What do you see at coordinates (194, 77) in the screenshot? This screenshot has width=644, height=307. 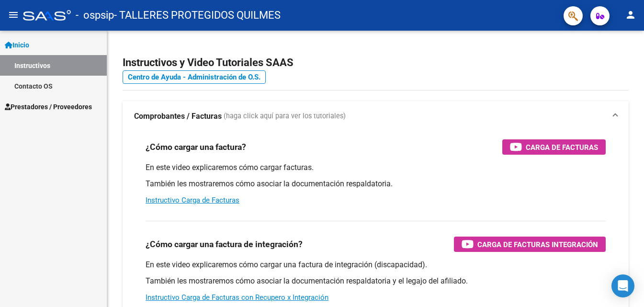 I see `a: Centro de Ayuda - Administración de O.S.` at bounding box center [194, 77].